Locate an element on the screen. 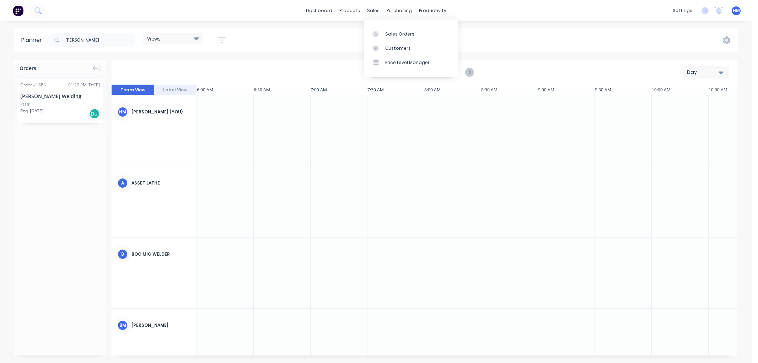 Image resolution: width=758 pixels, height=363 pixels. span: Views is located at coordinates (154, 38).